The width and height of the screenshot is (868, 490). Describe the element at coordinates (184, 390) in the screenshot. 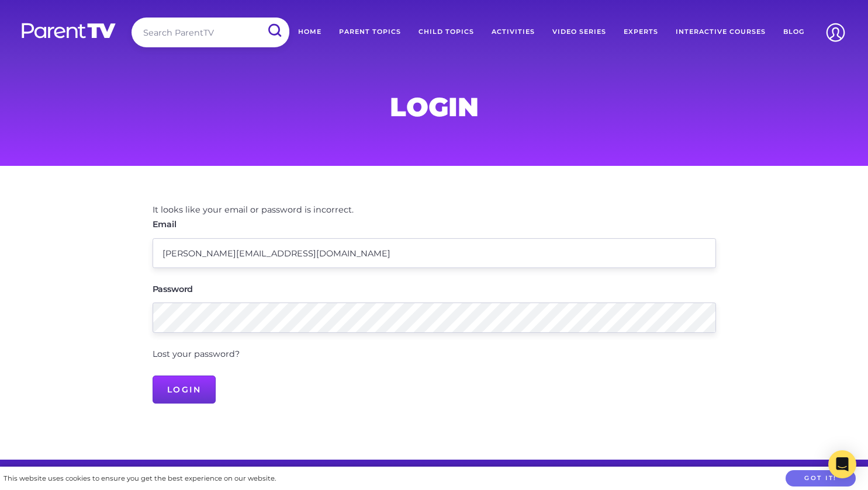

I see `input: Login` at that location.